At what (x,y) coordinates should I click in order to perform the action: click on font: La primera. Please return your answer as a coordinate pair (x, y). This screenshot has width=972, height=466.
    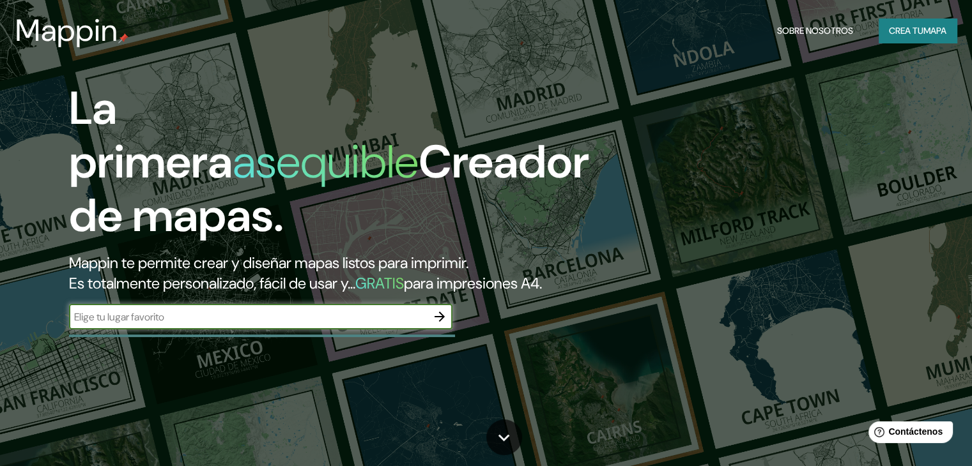
    Looking at the image, I should click on (151, 135).